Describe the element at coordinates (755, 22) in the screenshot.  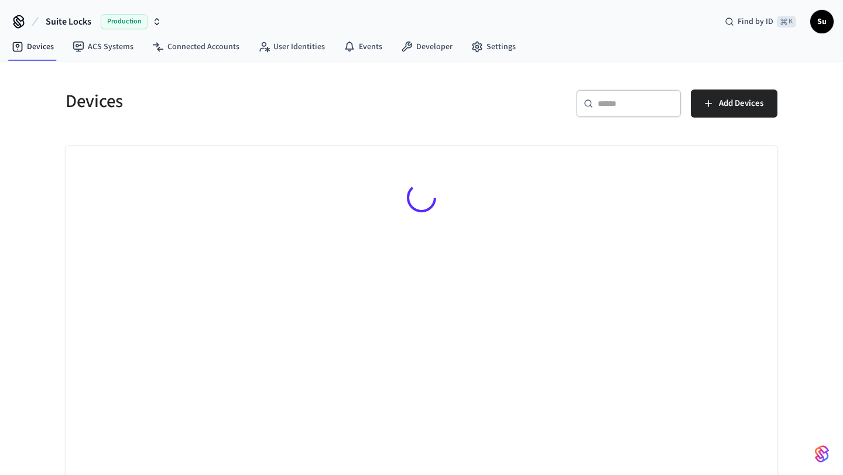
I see `span: Find by ID` at that location.